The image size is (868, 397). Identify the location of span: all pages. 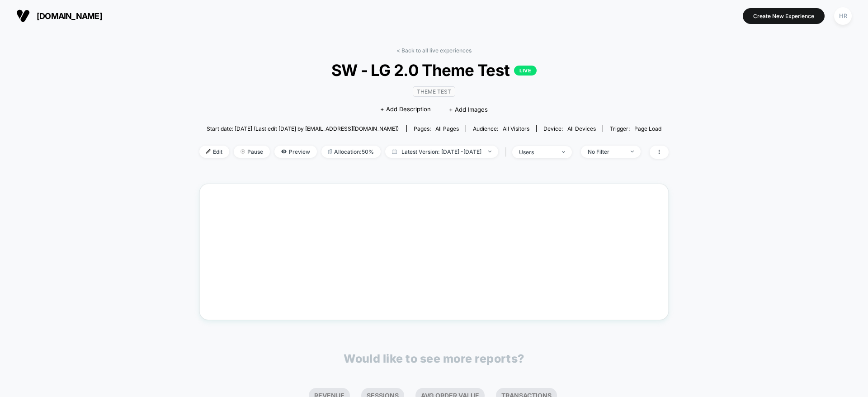
(447, 128).